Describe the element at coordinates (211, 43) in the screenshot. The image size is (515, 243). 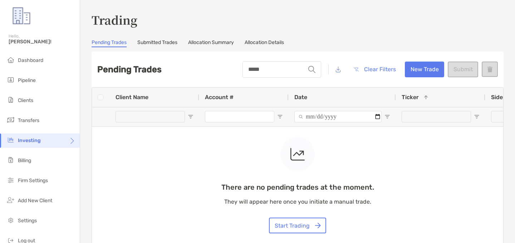
I see `a: Allocation Summary` at that location.